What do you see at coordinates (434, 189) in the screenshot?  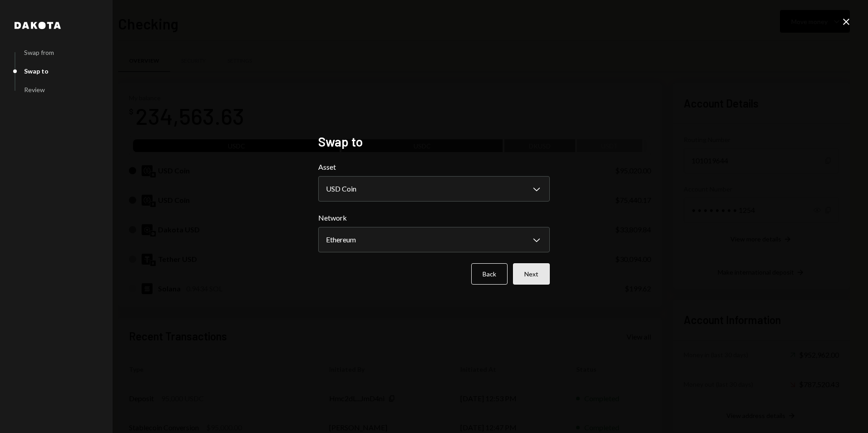 I see `button: Asset` at bounding box center [434, 189].